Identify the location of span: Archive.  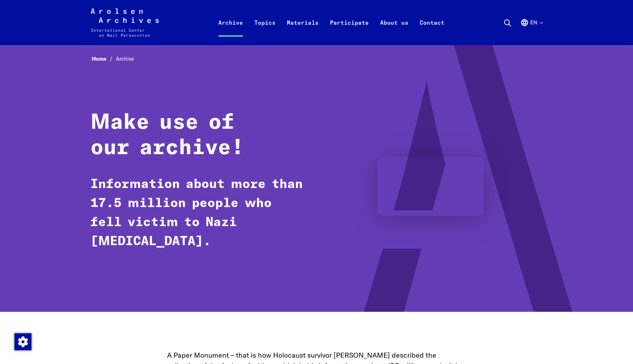
(125, 59).